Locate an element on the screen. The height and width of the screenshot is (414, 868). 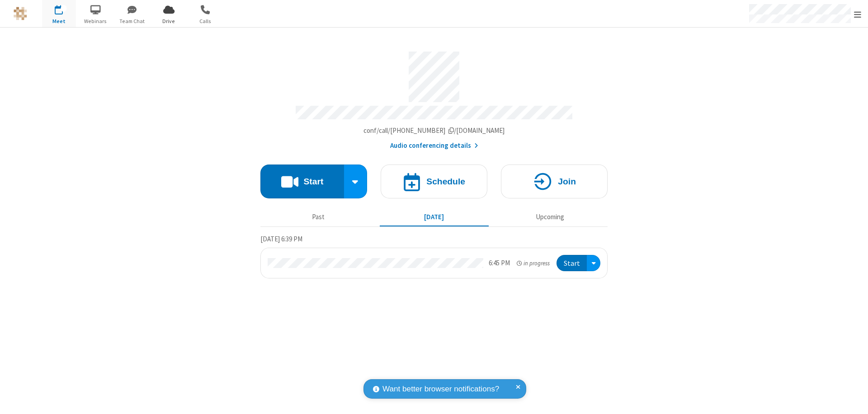
span: Webinars is located at coordinates (96, 21).